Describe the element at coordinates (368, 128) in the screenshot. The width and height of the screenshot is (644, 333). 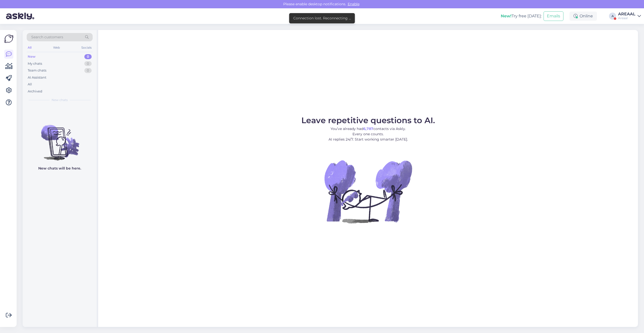
I see `b: 6,787` at that location.